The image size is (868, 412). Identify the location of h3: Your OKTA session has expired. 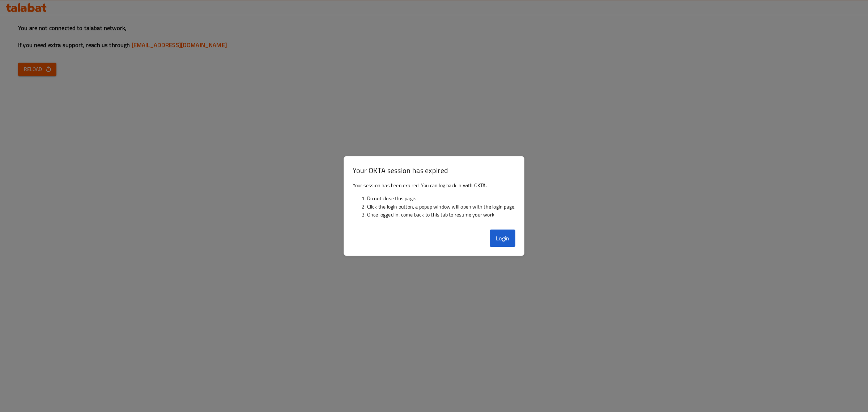
(434, 170).